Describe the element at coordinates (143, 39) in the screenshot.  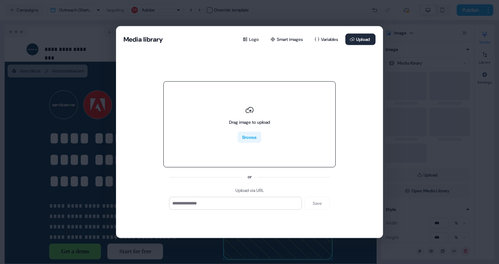
I see `div: Media library` at that location.